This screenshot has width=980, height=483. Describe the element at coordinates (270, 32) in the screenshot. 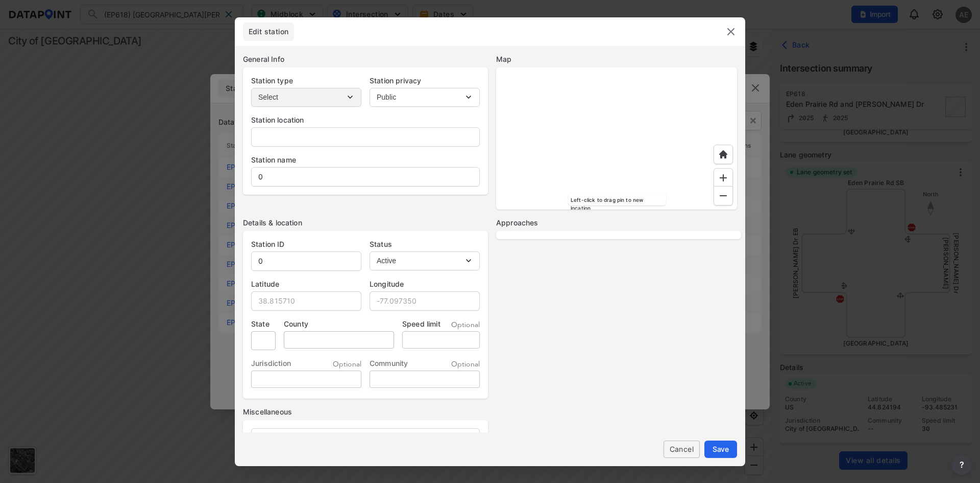

I see `div: full width tabs example` at that location.